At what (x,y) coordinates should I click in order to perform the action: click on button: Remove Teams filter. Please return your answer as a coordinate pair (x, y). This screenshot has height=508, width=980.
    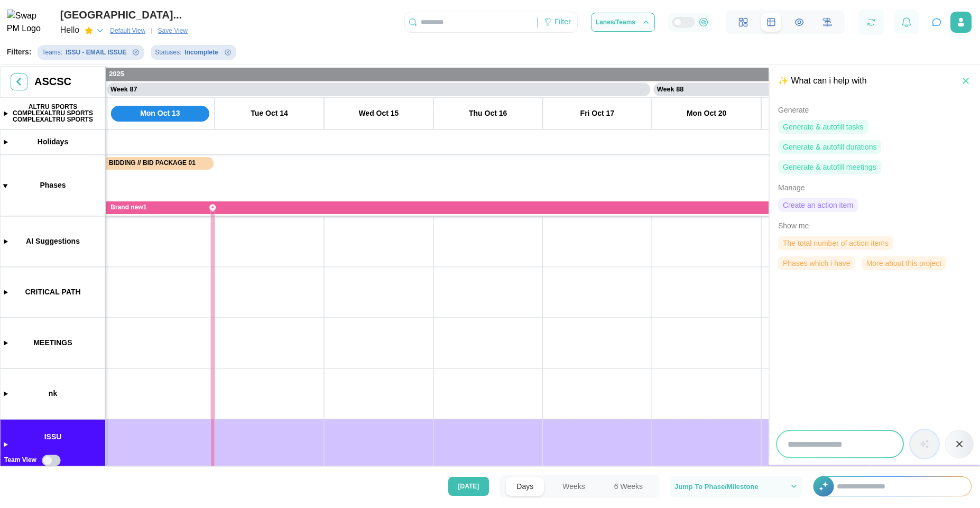
    Looking at the image, I should click on (136, 52).